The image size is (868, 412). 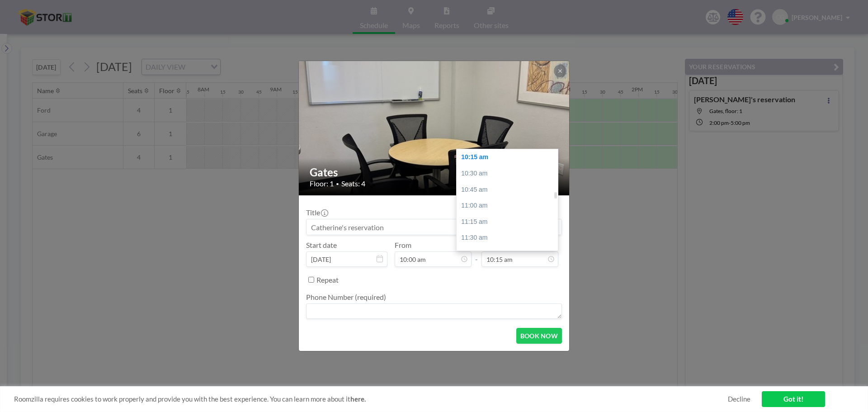 What do you see at coordinates (353, 184) in the screenshot?
I see `span: Seats: 4` at bounding box center [353, 184].